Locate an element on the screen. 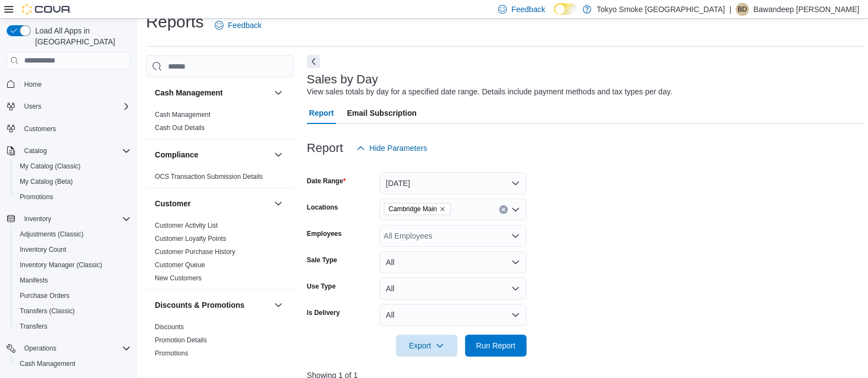 This screenshot has width=868, height=378. a: Inventory Count is located at coordinates (43, 250).